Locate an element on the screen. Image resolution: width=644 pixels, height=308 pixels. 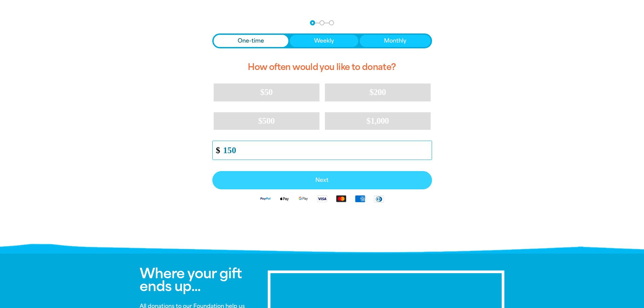
button: Monthly is located at coordinates (395, 41).